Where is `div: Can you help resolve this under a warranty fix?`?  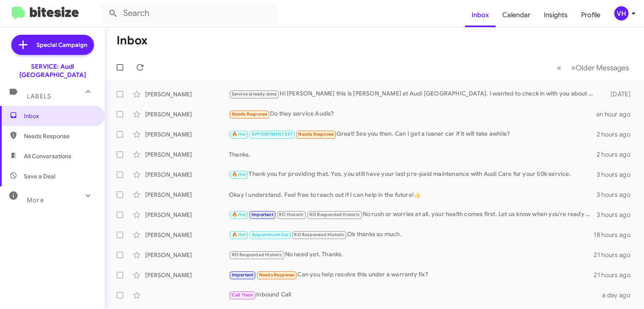
div: Can you help resolve this under a warranty fix? is located at coordinates (411, 274).